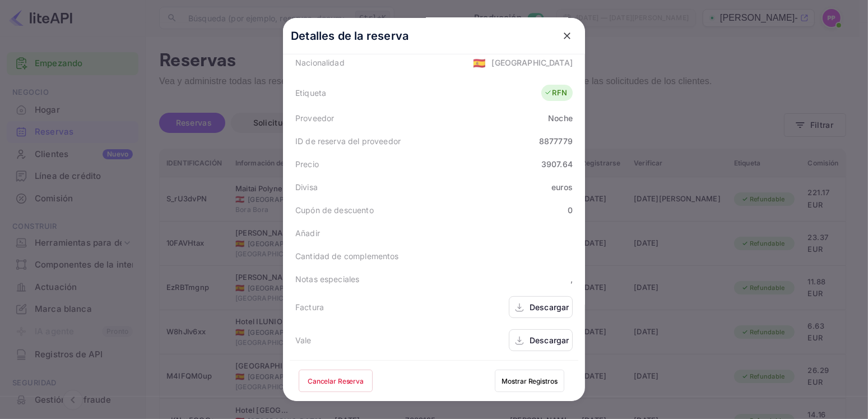 The height and width of the screenshot is (419, 868). Describe the element at coordinates (327, 279) in the screenshot. I see `font: Notas especiales` at that location.